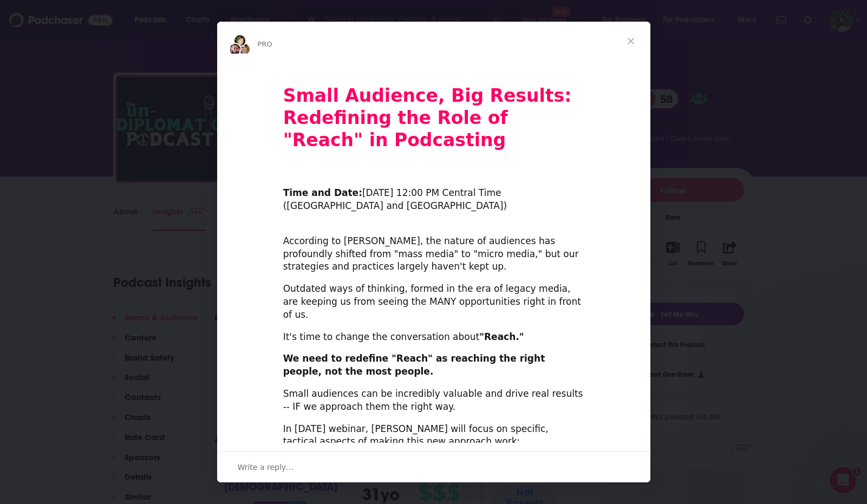 The image size is (867, 504). What do you see at coordinates (501, 337) in the screenshot?
I see `b: "Reach."` at bounding box center [501, 337].